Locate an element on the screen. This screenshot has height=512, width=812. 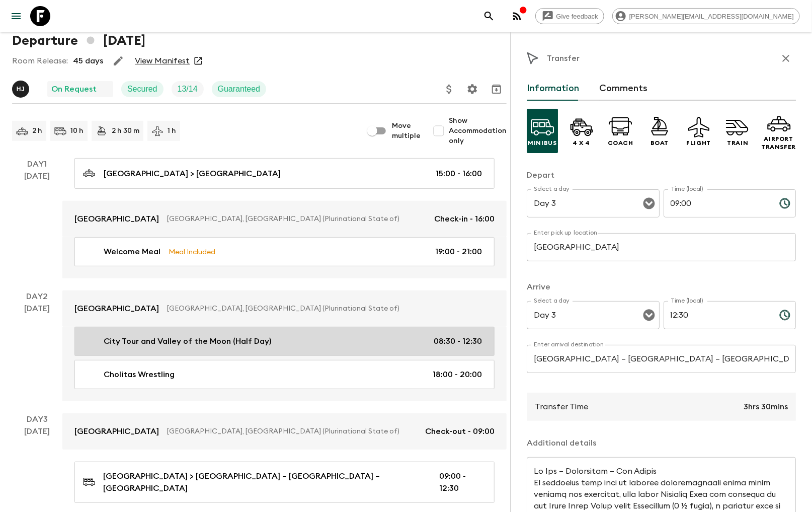
label: Enter pick up location is located at coordinates (566, 232).